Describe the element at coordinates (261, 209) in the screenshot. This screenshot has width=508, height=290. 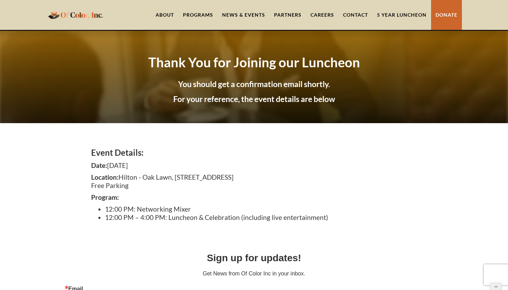
I see `li: 12:00 PM: Networking Mixer` at that location.